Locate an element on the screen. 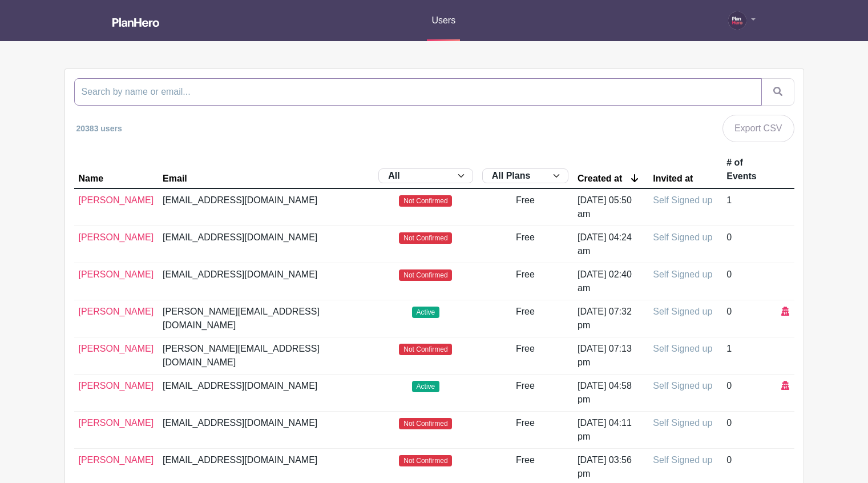  img: logo_white-6c42ec7e38ccf1d336a20a19083b03d10ae64f83f12c07503d8b9e83406b4c7d.svg is located at coordinates (136, 22).